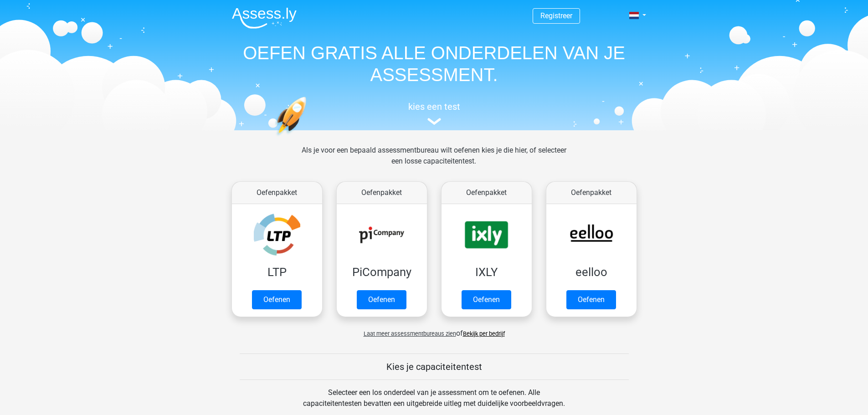 The height and width of the screenshot is (415, 868). What do you see at coordinates (434, 107) in the screenshot?
I see `h5: kies een test` at bounding box center [434, 107].